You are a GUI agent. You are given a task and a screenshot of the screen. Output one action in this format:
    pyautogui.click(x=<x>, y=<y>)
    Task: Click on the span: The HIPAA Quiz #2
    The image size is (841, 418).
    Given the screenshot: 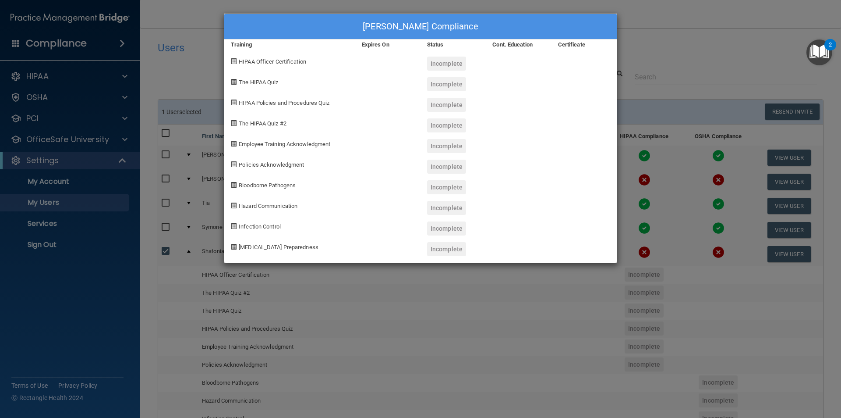 What is the action you would take?
    pyautogui.click(x=262, y=123)
    